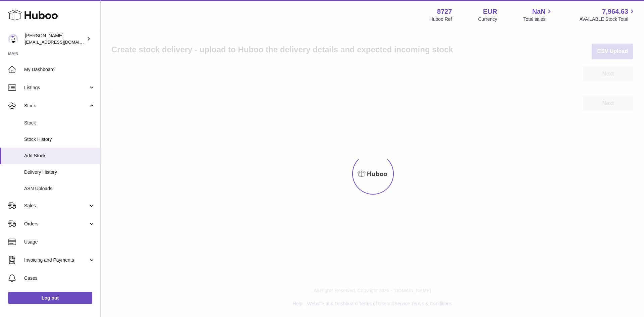 The image size is (644, 317). What do you see at coordinates (59, 155) in the screenshot?
I see `span: Add Stock` at bounding box center [59, 155].